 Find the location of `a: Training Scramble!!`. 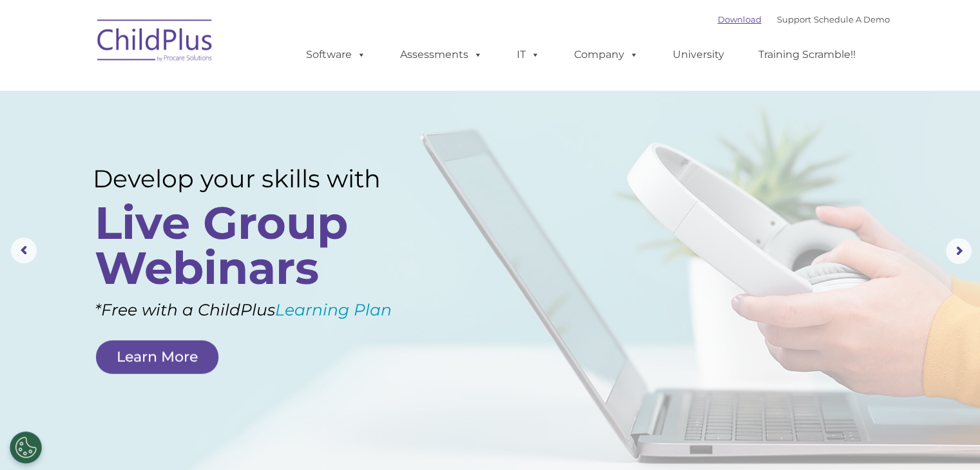

a: Training Scramble!! is located at coordinates (807, 55).